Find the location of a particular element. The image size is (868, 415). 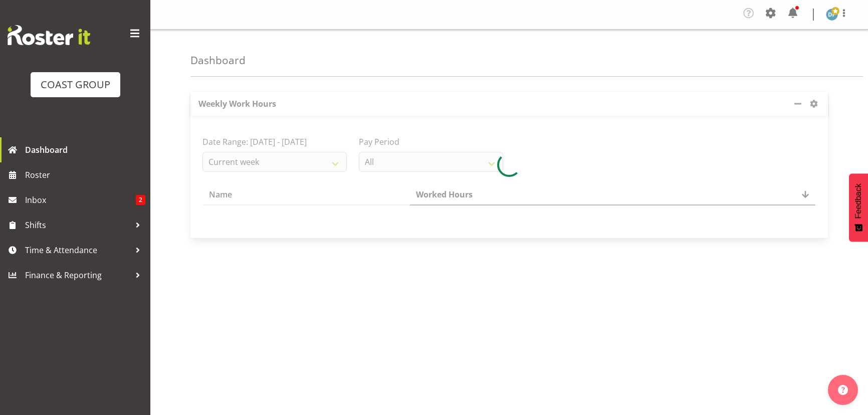

span: Roster is located at coordinates (85, 175).